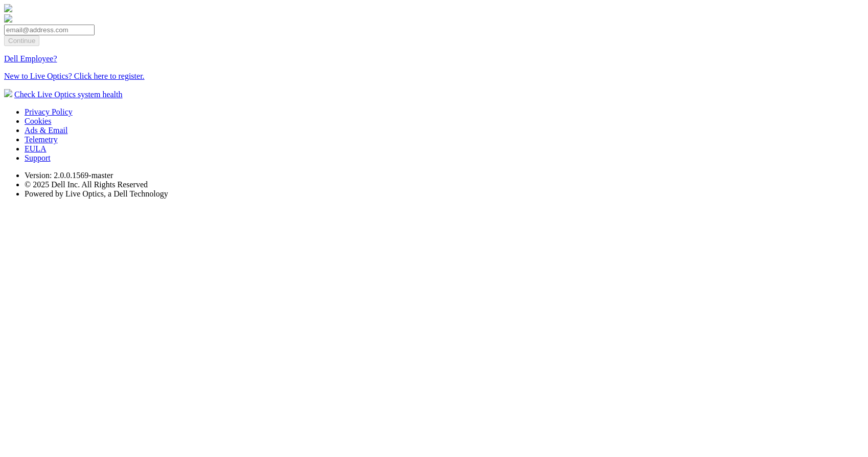  What do you see at coordinates (8, 18) in the screenshot?
I see `img: liveoptics-word.svg` at bounding box center [8, 18].